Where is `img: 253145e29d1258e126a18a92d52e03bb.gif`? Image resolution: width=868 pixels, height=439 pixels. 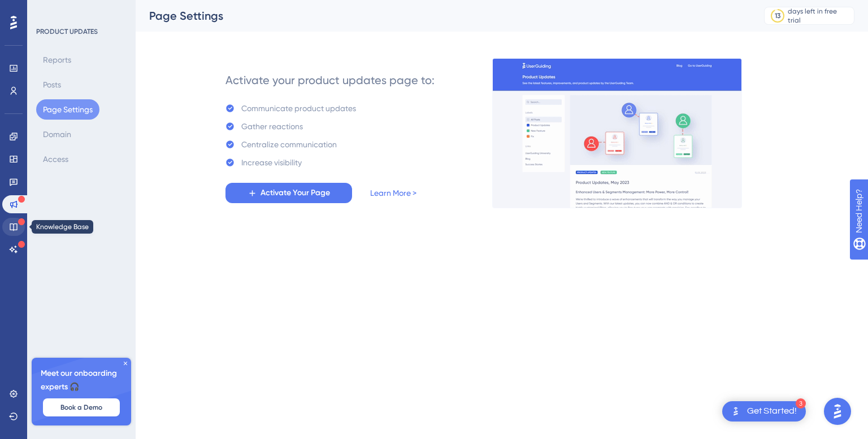
img: 253145e29d1258e126a18a92d52e03bb.gif is located at coordinates (617, 133).